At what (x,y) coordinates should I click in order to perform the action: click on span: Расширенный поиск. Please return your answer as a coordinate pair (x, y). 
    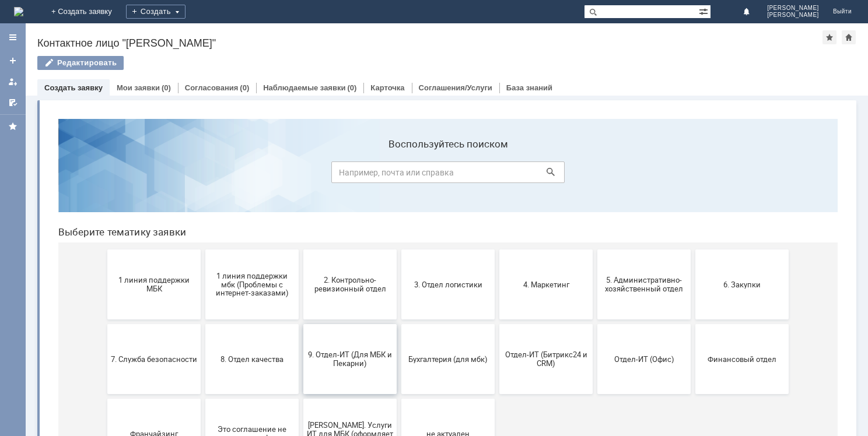
    Looking at the image, I should click on (704, 10).